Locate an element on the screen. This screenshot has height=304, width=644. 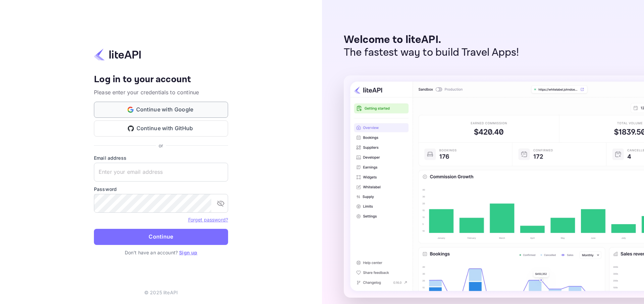
p: or is located at coordinates (161, 145).